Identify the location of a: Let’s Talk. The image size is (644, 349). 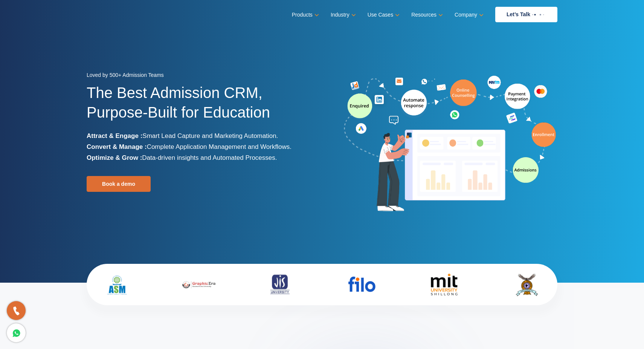
(527, 14).